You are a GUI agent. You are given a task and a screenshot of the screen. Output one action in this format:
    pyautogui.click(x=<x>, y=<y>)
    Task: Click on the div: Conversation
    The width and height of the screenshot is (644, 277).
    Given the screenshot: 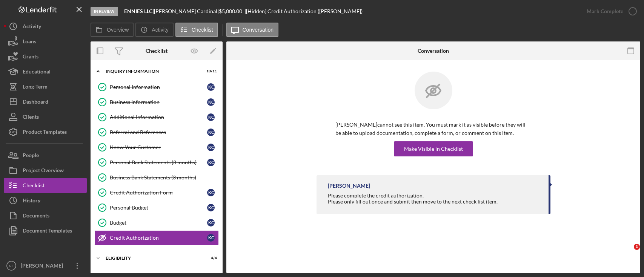 What is the action you would take?
    pyautogui.click(x=433, y=51)
    